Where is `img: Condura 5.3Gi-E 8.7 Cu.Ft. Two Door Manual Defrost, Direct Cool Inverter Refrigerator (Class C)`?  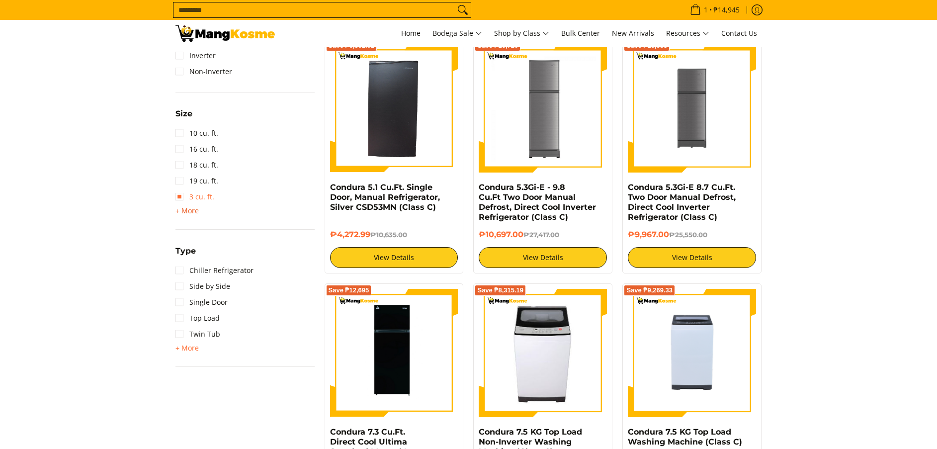
img: Condura 5.3Gi-E 8.7 Cu.Ft. Two Door Manual Defrost, Direct Cool Inverter Refrigerator (Class C) is located at coordinates (692, 108).